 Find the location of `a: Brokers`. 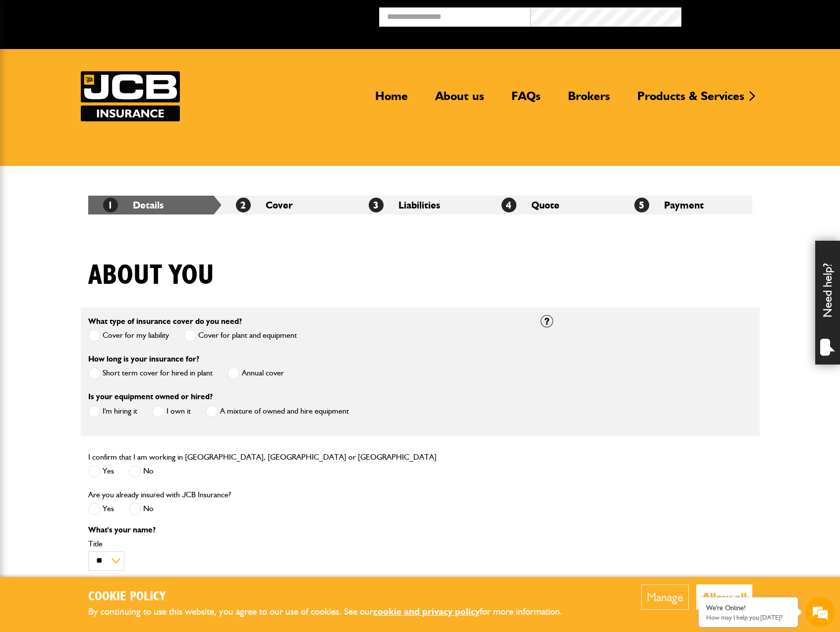

a: Brokers is located at coordinates (588, 100).